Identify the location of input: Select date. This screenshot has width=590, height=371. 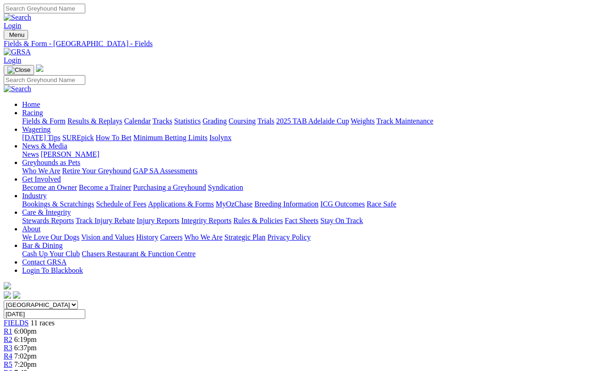
(44, 314).